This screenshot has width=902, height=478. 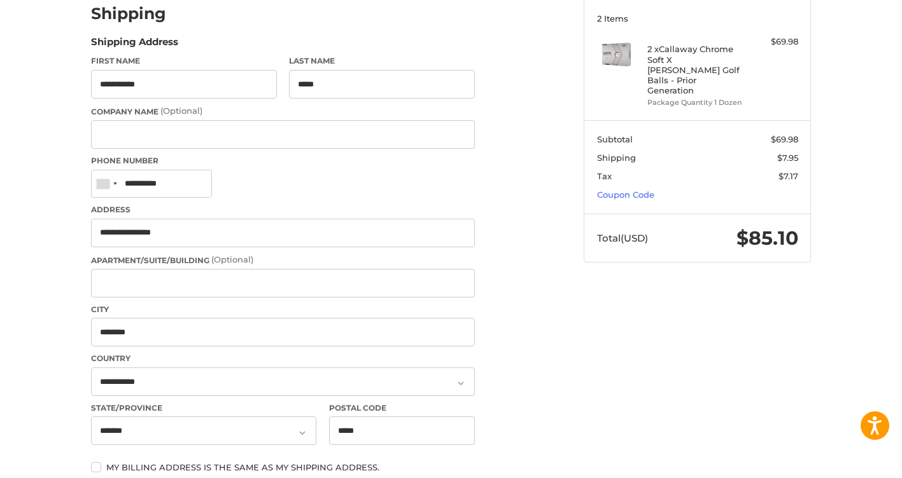 I want to click on label: Country, so click(x=283, y=359).